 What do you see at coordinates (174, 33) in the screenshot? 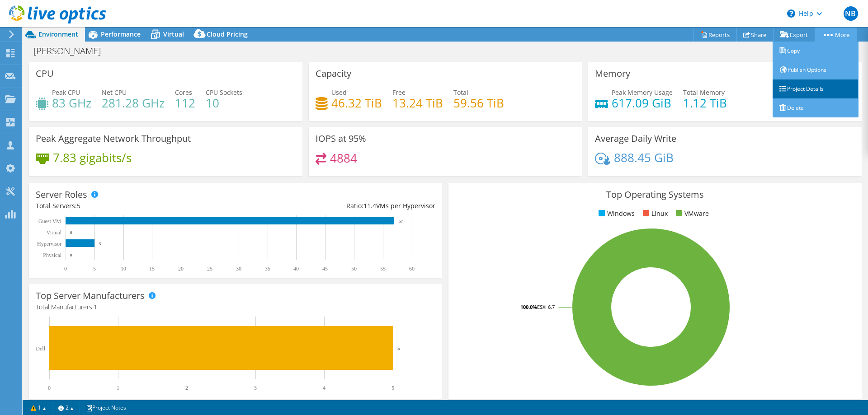
I see `span: Virtual` at bounding box center [174, 33].